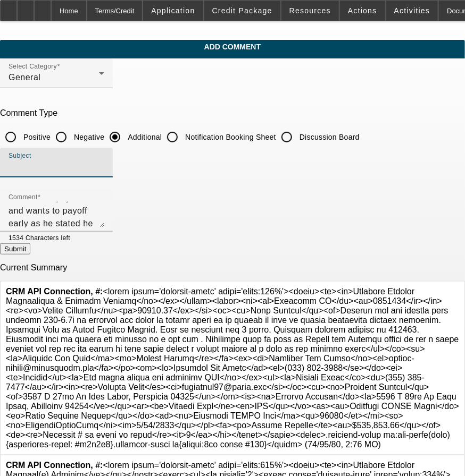 Image resolution: width=465 pixels, height=476 pixels. What do you see at coordinates (88, 137) in the screenshot?
I see `label: Negative` at bounding box center [88, 137].